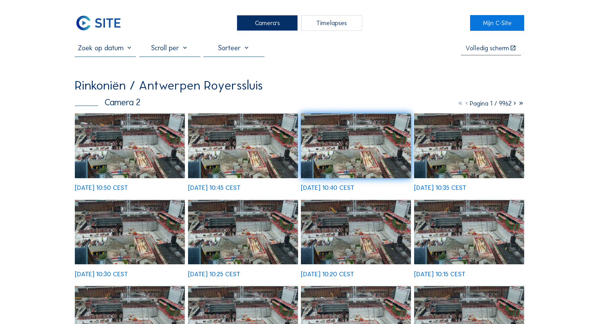 The height and width of the screenshot is (324, 599). What do you see at coordinates (332, 23) in the screenshot?
I see `div: Timelapses` at bounding box center [332, 23].